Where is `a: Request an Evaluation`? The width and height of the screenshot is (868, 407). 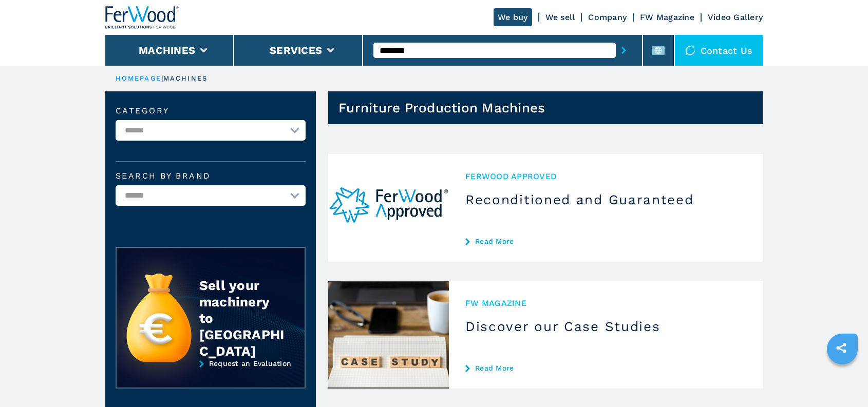
a: Request an Evaluation is located at coordinates (211, 378).